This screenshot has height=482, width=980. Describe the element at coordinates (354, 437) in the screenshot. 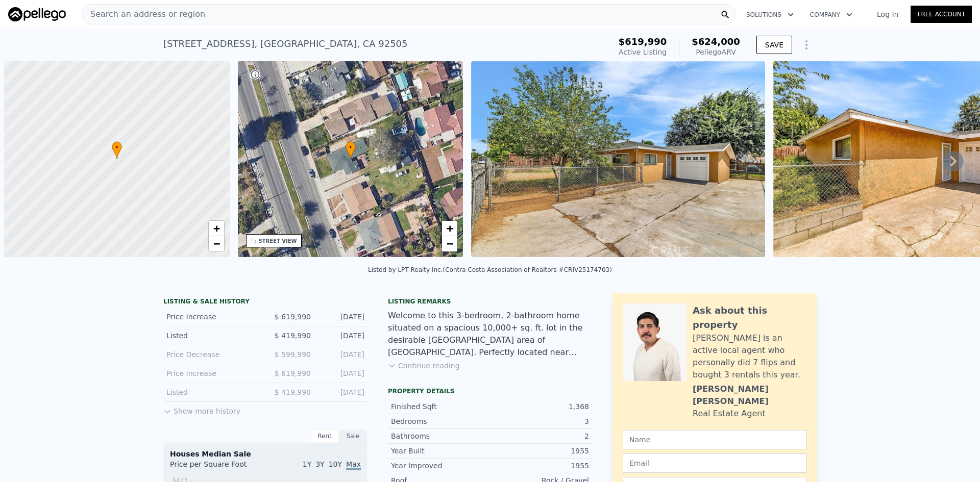

I see `div: Sale` at that location.